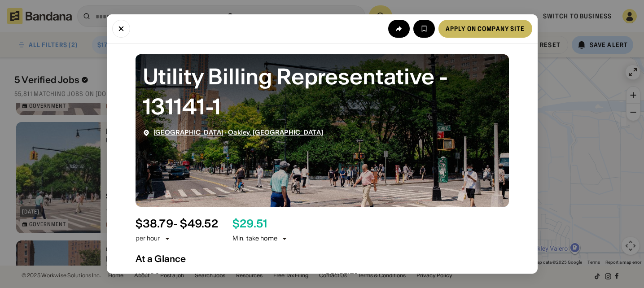 This screenshot has width=644, height=288. I want to click on div: $ 38.79 - $49.52, so click(177, 223).